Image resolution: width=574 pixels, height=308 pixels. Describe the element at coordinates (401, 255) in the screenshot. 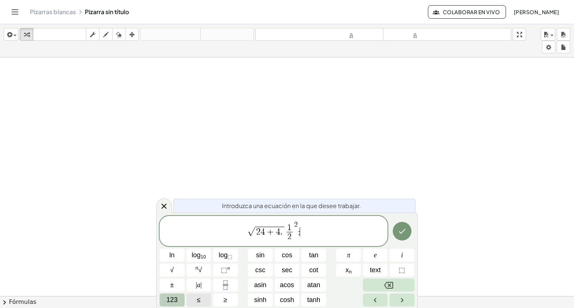

I see `span: i` at that location.